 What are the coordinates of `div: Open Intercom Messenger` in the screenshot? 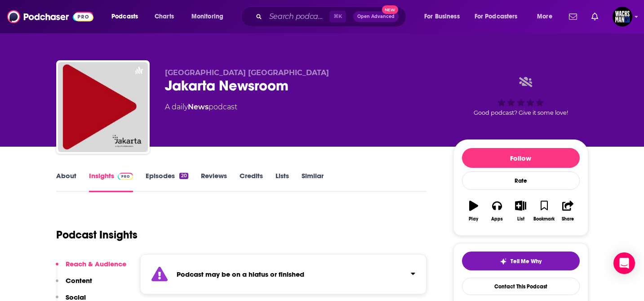 It's located at (624, 263).